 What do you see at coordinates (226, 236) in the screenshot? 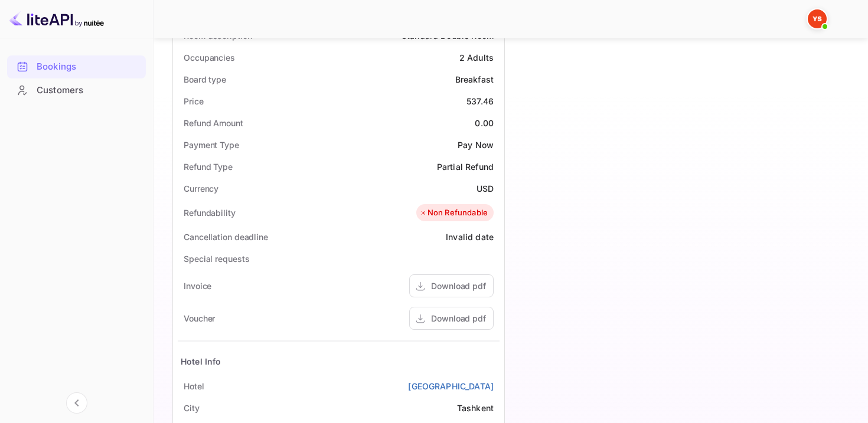
I see `div: Cancellation deadline` at bounding box center [226, 236].